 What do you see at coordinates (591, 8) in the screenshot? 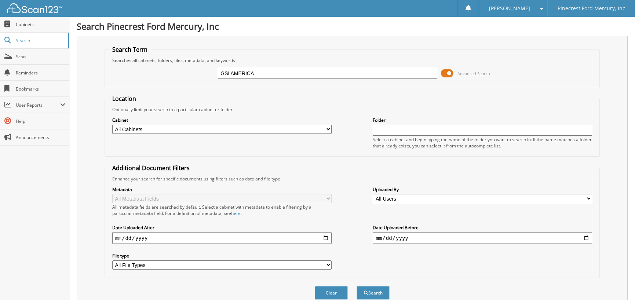
I see `span: Pinecrest Ford Mercury, Inc` at bounding box center [591, 8].